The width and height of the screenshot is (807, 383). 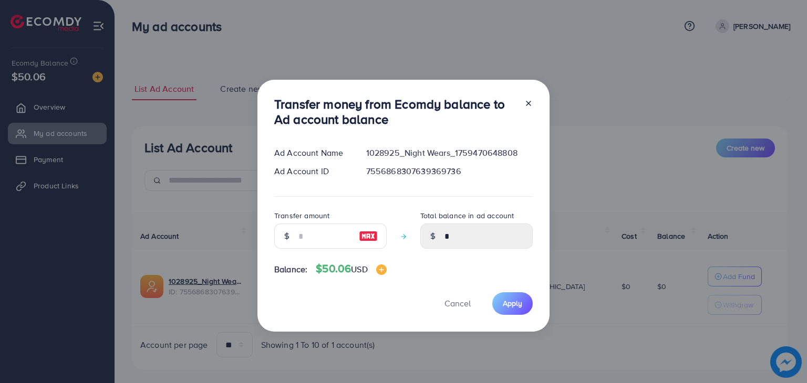 I want to click on span: Apply, so click(x=512, y=304).